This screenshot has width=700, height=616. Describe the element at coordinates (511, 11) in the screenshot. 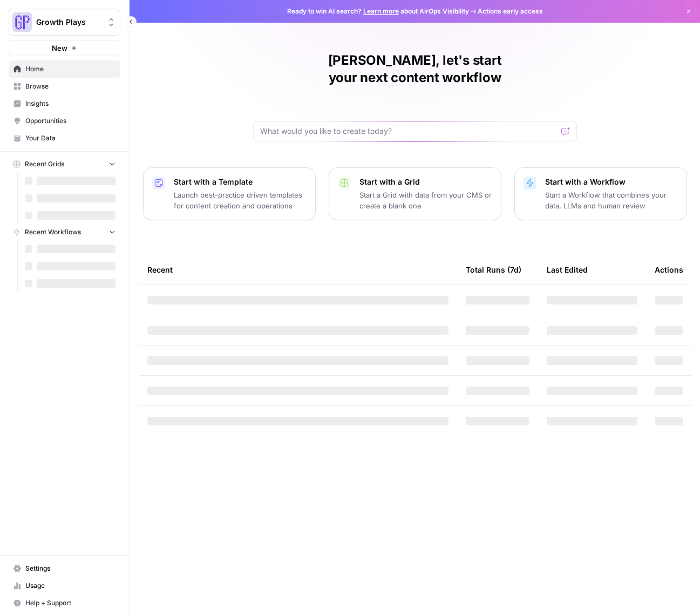

I see `span: Actions early access` at that location.